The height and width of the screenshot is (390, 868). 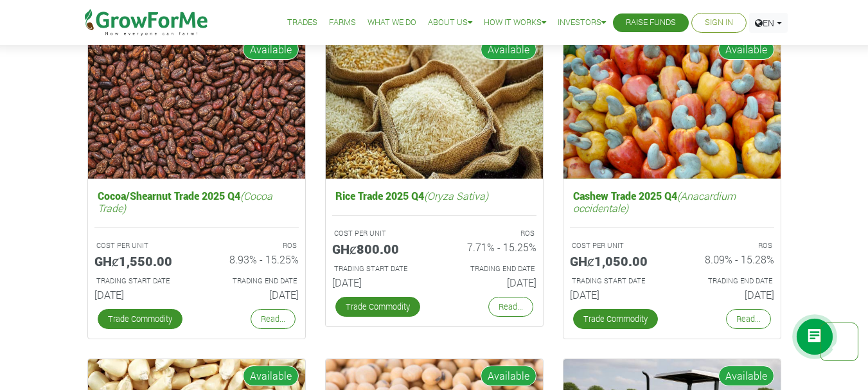 What do you see at coordinates (490, 247) in the screenshot?
I see `h6: 7.71% - 15.25%` at bounding box center [490, 247].